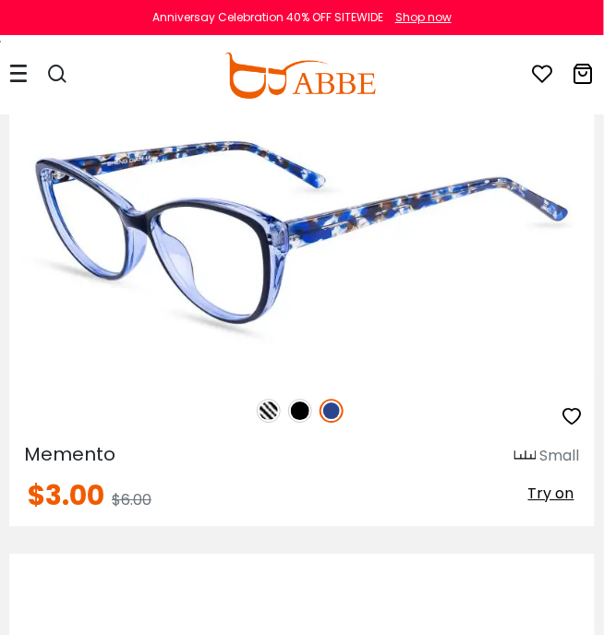 This screenshot has width=604, height=635. Describe the element at coordinates (302, 233) in the screenshot. I see `a: Black Memento - Acetate ,Universal Bridge Fit` at that location.